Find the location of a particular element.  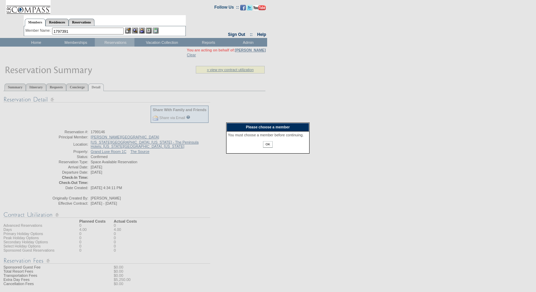

img: Subscribe to our YouTube Channel is located at coordinates (260, 8).